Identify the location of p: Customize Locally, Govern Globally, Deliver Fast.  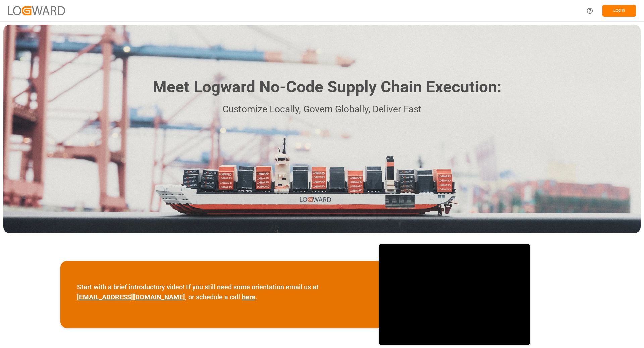
(322, 109).